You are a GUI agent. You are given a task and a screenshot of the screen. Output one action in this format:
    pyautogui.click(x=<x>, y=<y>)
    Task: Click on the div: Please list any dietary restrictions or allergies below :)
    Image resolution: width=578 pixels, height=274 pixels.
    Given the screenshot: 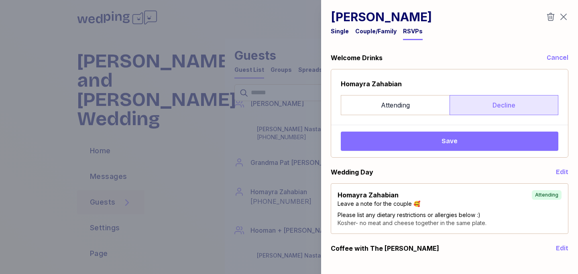 What is the action you would take?
    pyautogui.click(x=450, y=215)
    